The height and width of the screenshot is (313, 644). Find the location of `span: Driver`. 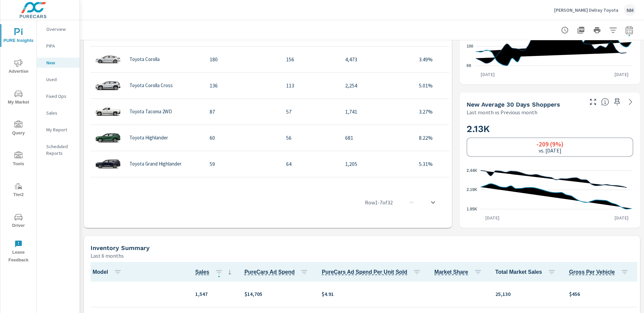

span: Driver is located at coordinates (18, 221).